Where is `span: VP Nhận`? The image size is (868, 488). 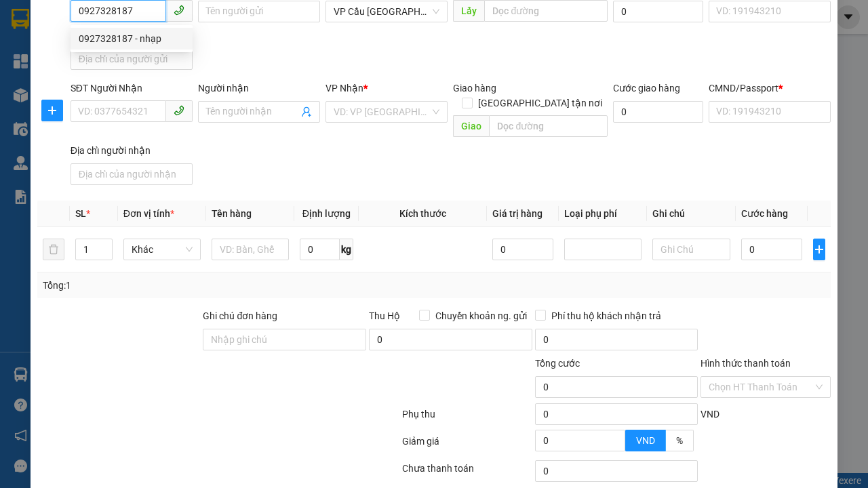 span: VP Nhận is located at coordinates (345, 88).